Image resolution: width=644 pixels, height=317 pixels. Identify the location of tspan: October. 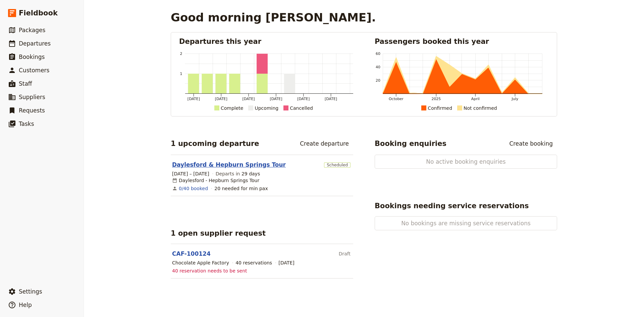
(396, 99).